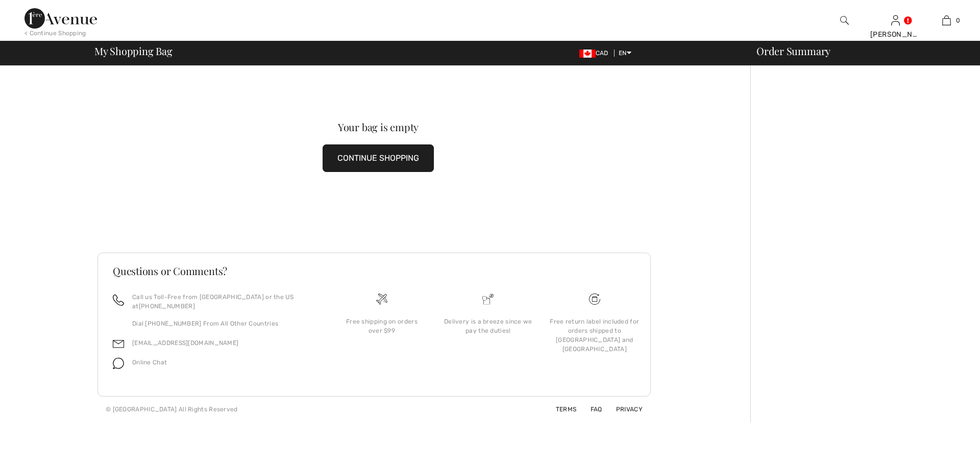 The image size is (980, 469). What do you see at coordinates (374, 271) in the screenshot?
I see `h3: Questions or Comments?` at bounding box center [374, 271].